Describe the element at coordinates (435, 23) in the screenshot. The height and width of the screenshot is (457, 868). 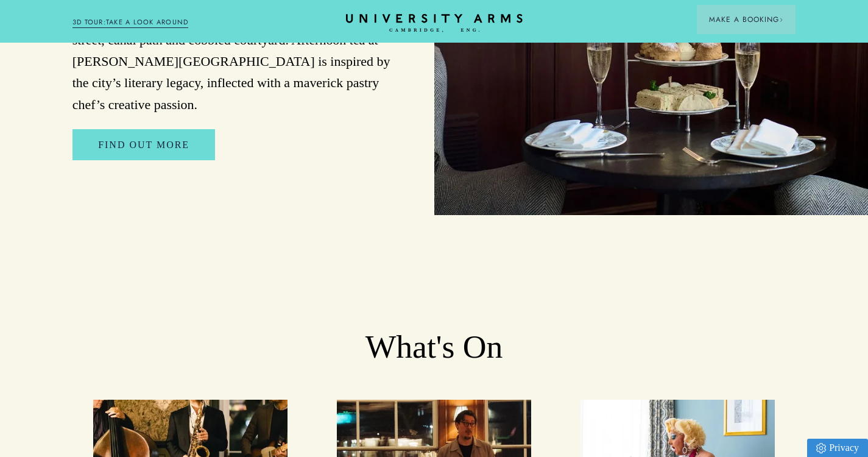
I see `a: Home` at that location.